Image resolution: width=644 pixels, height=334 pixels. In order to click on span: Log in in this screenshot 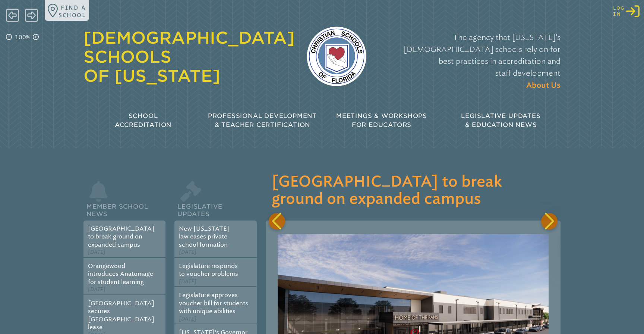, I will do `click(619, 11)`.